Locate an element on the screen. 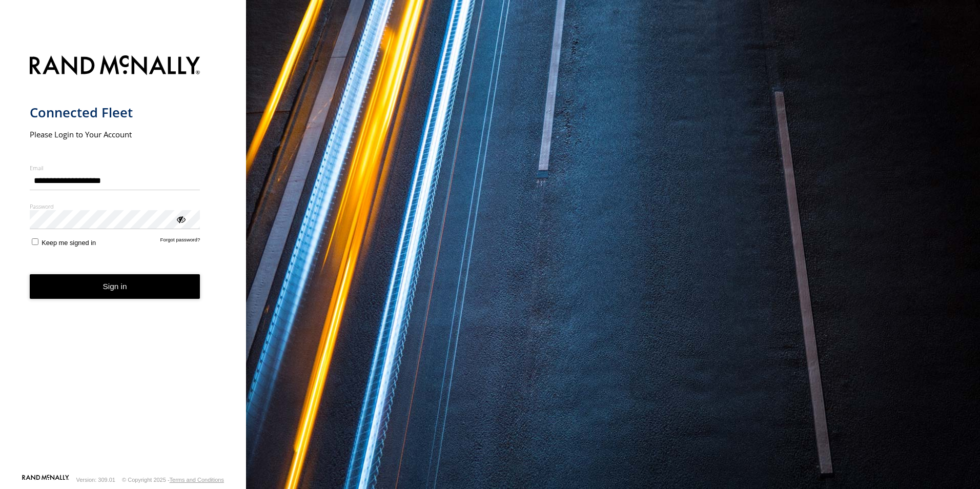 This screenshot has height=489, width=980. button: Sign in is located at coordinates (115, 286).